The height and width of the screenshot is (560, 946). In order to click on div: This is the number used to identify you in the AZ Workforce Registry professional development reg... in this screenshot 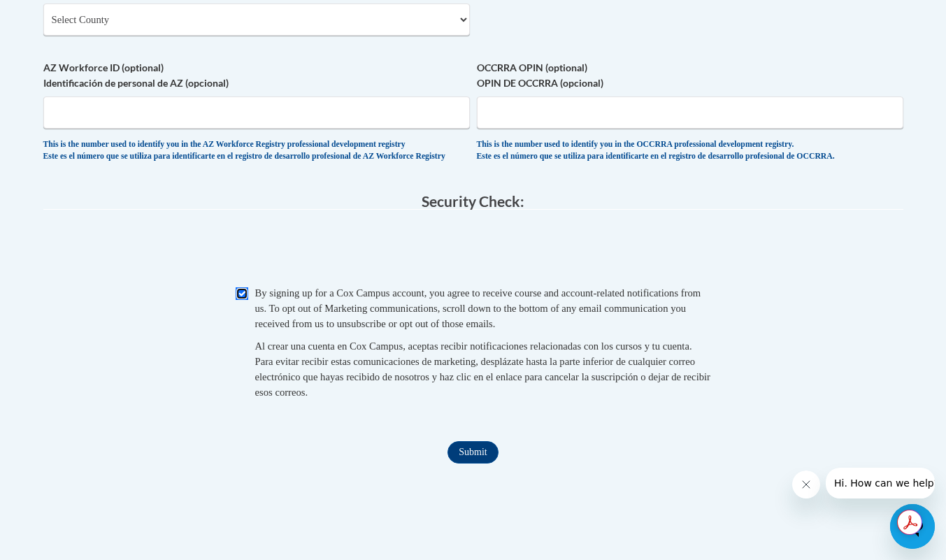, I will do `click(257, 150)`.